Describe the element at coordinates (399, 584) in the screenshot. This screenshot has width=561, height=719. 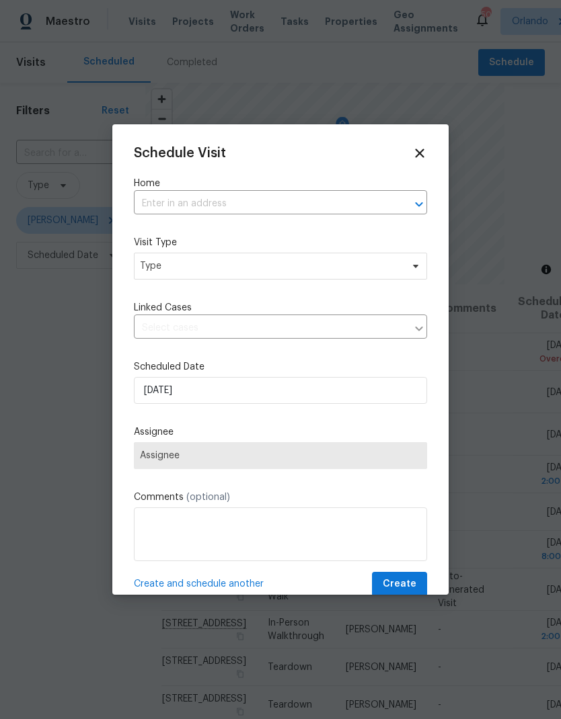
I see `span: Create` at that location.